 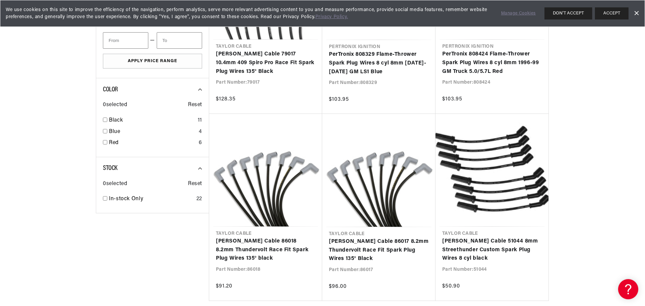 What do you see at coordinates (199, 199) in the screenshot?
I see `div: 22` at bounding box center [199, 199].